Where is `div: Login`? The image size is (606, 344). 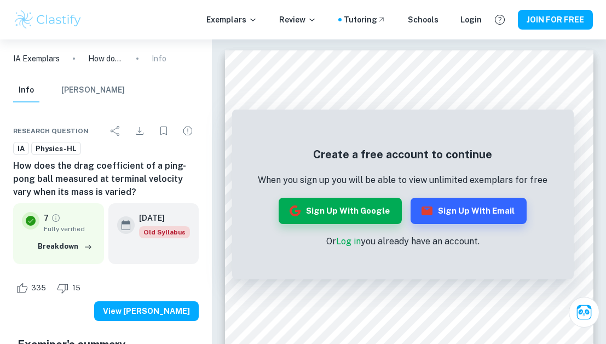
div: Login is located at coordinates (471, 20).